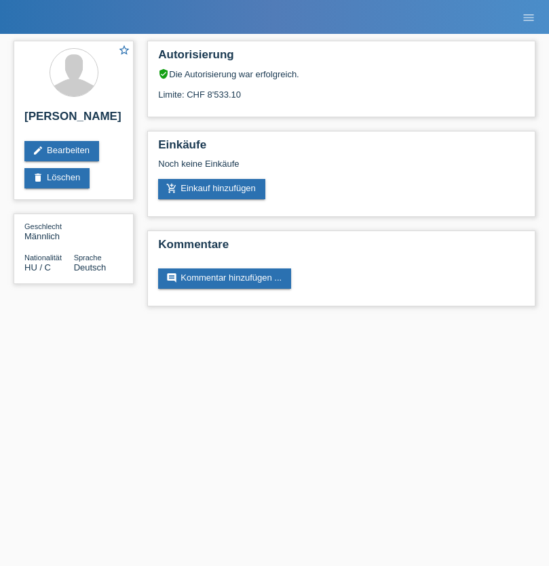 This screenshot has height=566, width=549. Describe the element at coordinates (341, 74) in the screenshot. I see `div: Die Autorisierung war erfolgreich.` at that location.